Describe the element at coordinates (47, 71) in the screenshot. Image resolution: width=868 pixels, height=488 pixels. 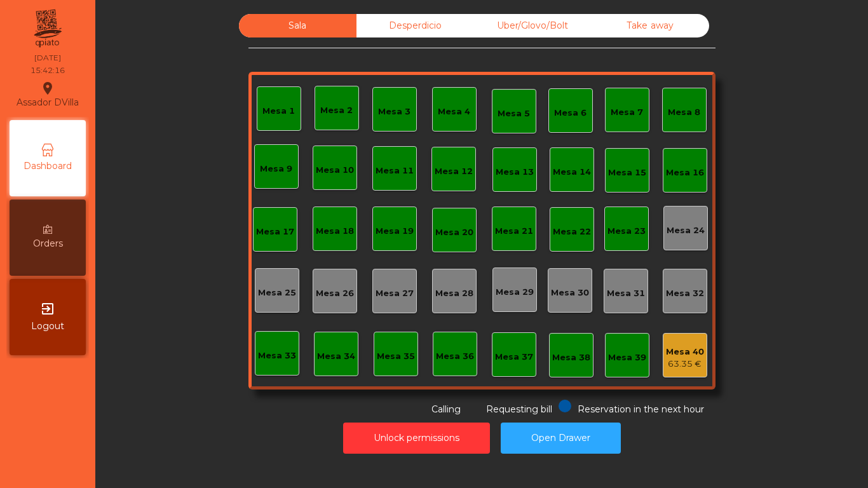
I see `div: 15:42:16` at that location.